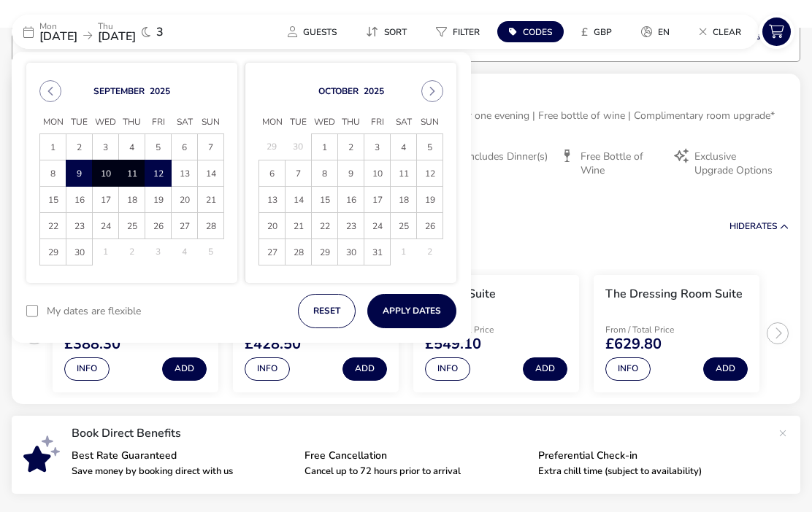 This screenshot has width=812, height=512. I want to click on button: HideRates, so click(758, 226).